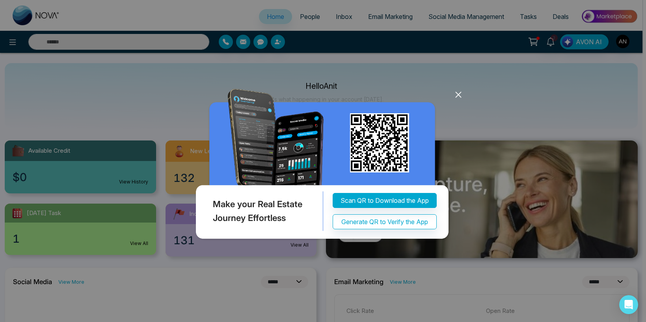 This screenshot has height=322, width=646. I want to click on div: Make your Real Estate Journey Effortless, so click(259, 211).